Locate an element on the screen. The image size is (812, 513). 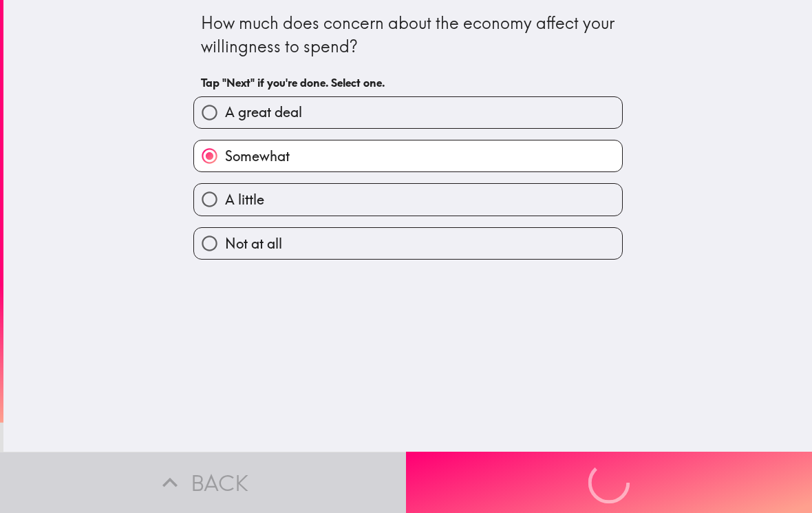
button: A great deal is located at coordinates (408, 112).